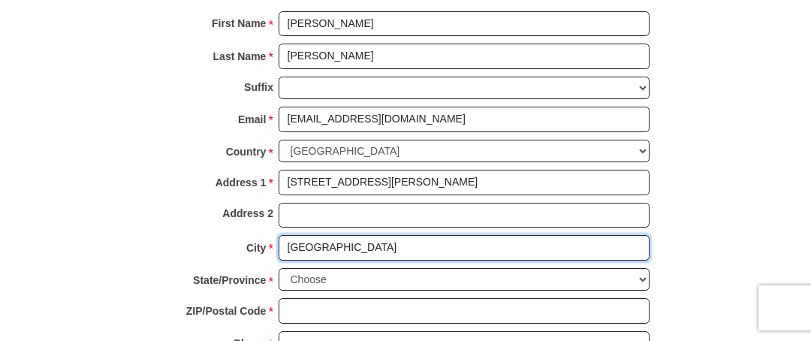 Image resolution: width=811 pixels, height=341 pixels. I want to click on strong: Address 2, so click(248, 213).